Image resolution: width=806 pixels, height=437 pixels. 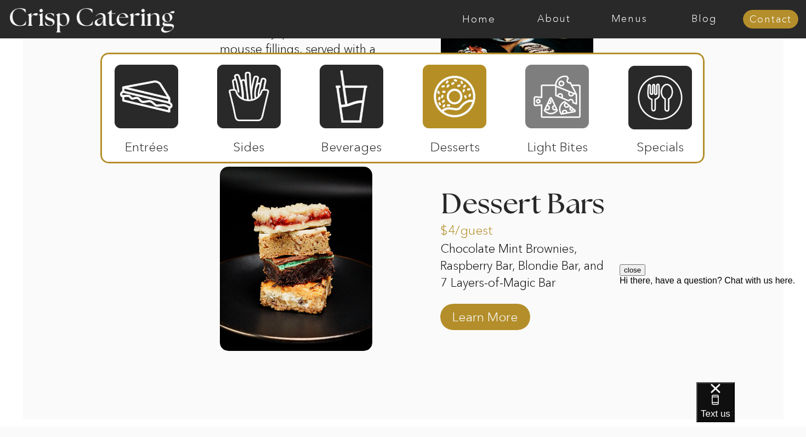 I want to click on a: About, so click(x=554, y=19).